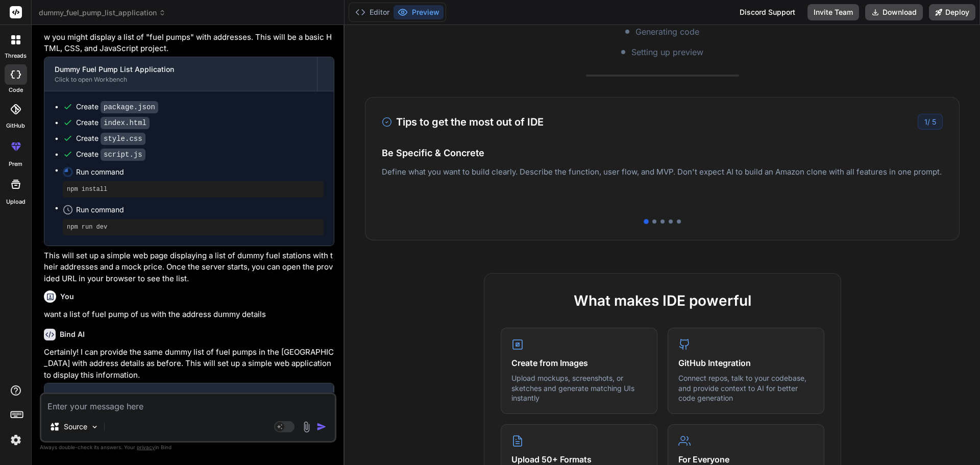 Image resolution: width=980 pixels, height=465 pixels. Describe the element at coordinates (189, 314) in the screenshot. I see `p: want a list of fuel pump of us with the address dummy details` at that location.